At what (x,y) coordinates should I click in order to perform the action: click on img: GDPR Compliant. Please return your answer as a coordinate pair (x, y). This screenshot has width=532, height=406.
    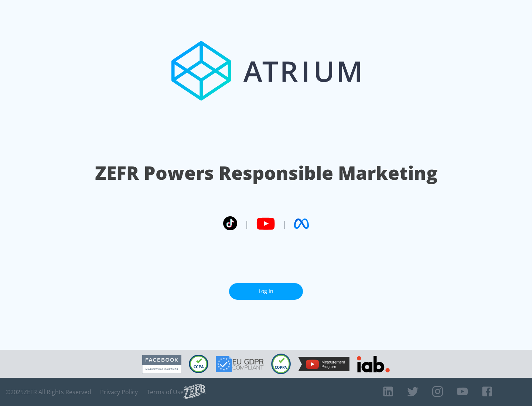
    Looking at the image, I should click on (239, 364).